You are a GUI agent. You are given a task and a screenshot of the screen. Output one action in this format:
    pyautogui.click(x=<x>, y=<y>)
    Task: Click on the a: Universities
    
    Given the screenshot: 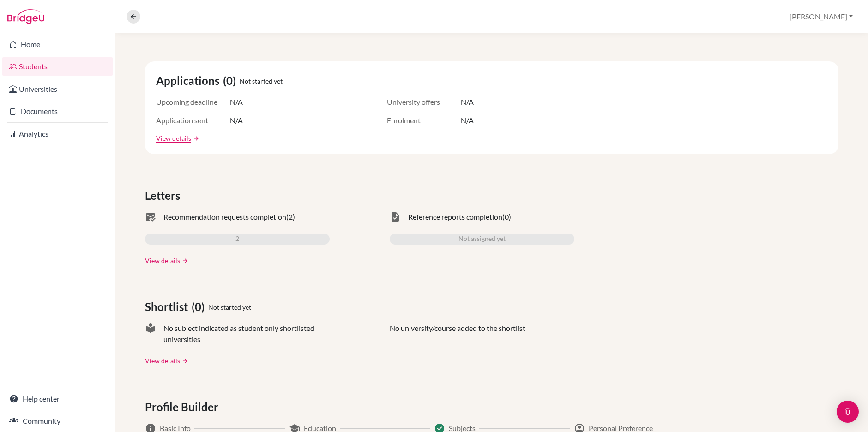 What is the action you would take?
    pyautogui.click(x=58, y=90)
    